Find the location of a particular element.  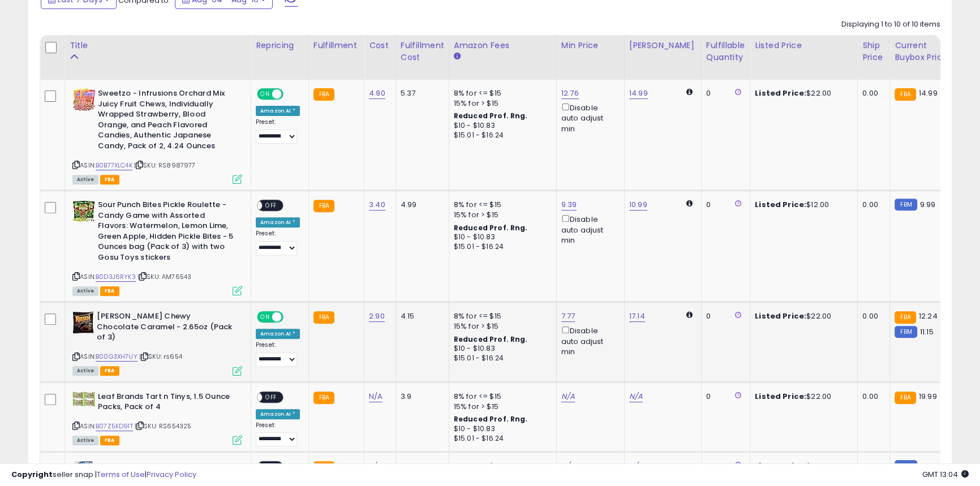

a: 17.14 is located at coordinates (637, 317).